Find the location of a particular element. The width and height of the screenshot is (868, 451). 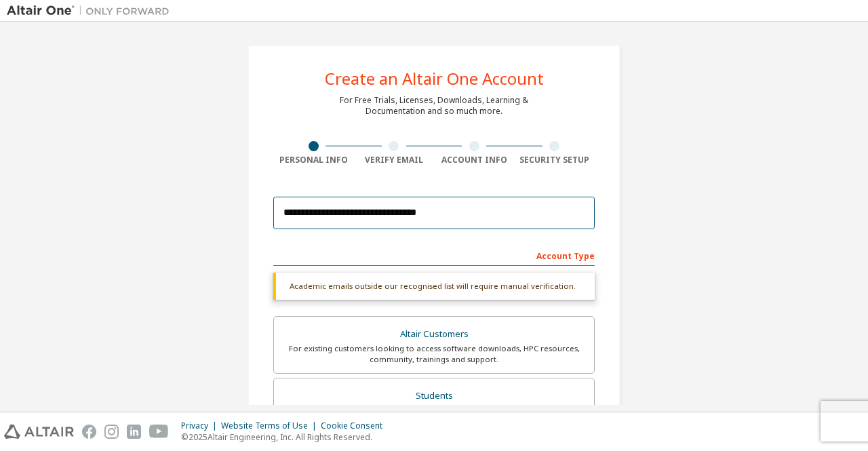

div: Account Type is located at coordinates (434, 255).